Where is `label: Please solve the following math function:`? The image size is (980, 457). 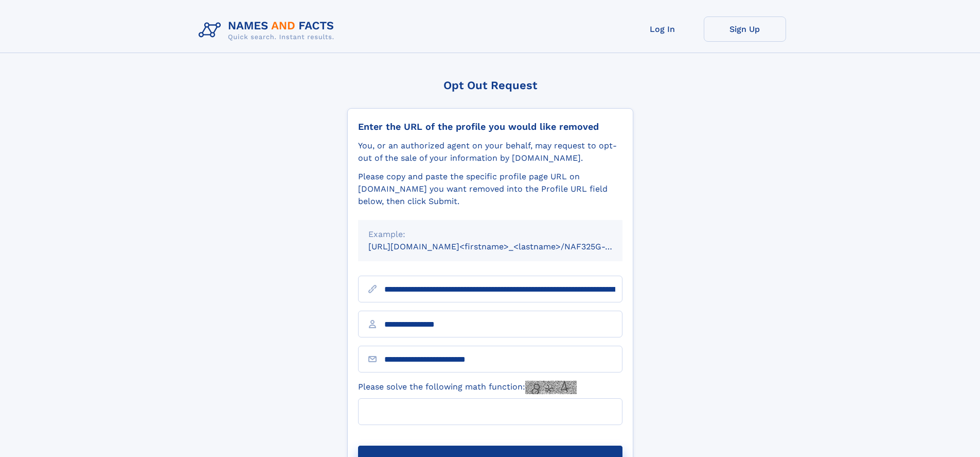 label: Please solve the following math function: is located at coordinates (467, 387).